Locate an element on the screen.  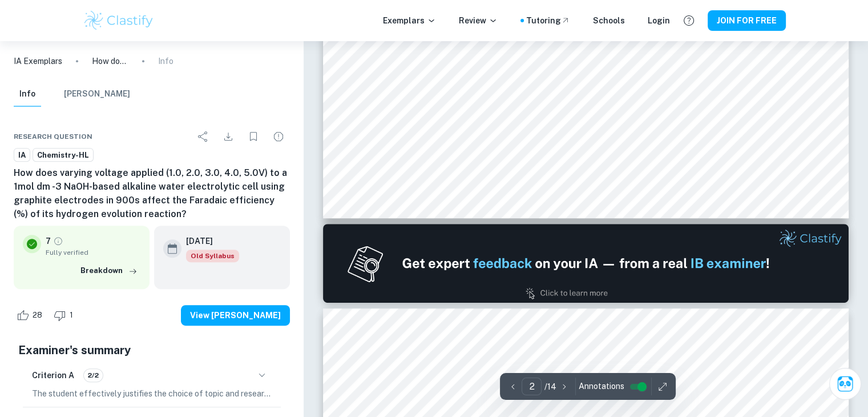
span: Annotations is located at coordinates (601, 386).